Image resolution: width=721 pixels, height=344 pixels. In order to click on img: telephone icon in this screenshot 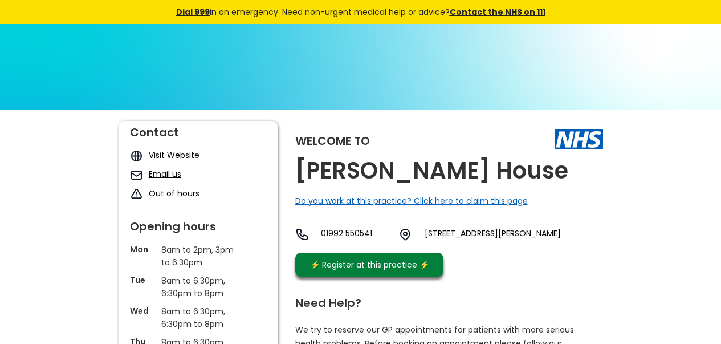, I will do `click(302, 234)`.